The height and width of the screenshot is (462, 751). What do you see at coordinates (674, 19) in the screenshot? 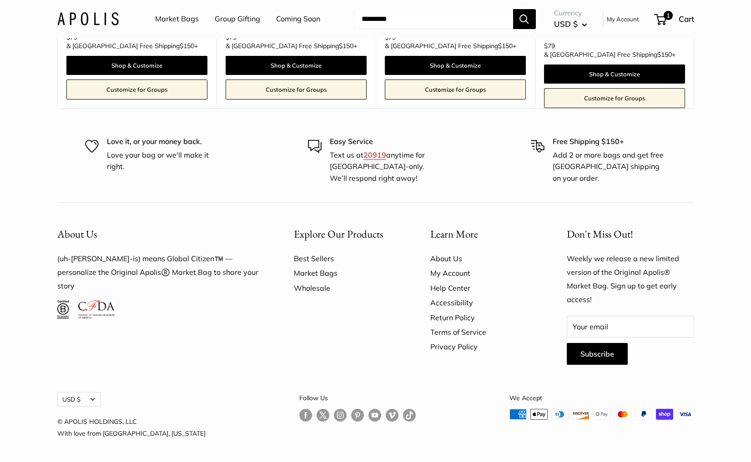
I see `a: 1 Cart` at bounding box center [674, 19].